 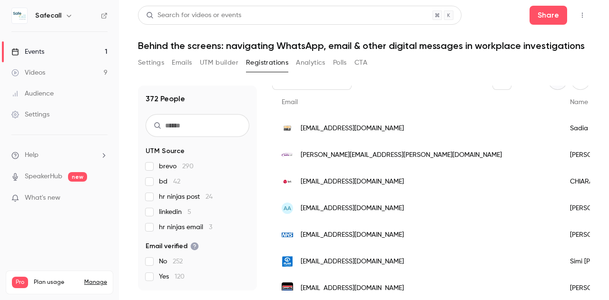 I want to click on img: safecall.co.uk, so click(x=287, y=155).